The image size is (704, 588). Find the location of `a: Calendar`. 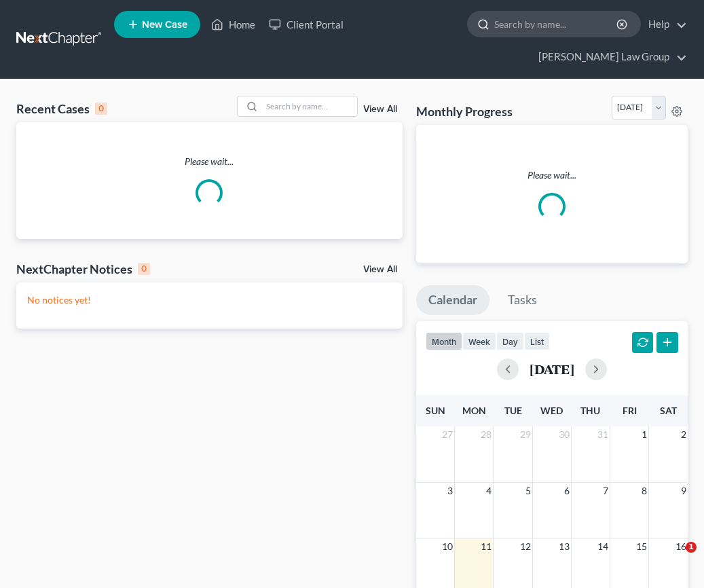

a: Calendar is located at coordinates (453, 300).